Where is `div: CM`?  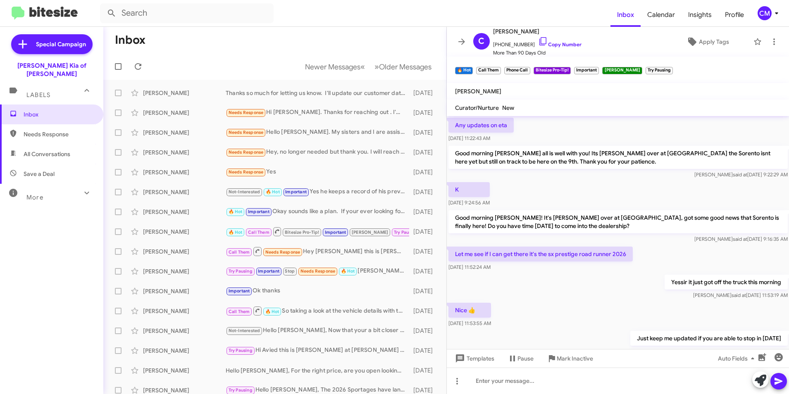
div: CM is located at coordinates (765, 13).